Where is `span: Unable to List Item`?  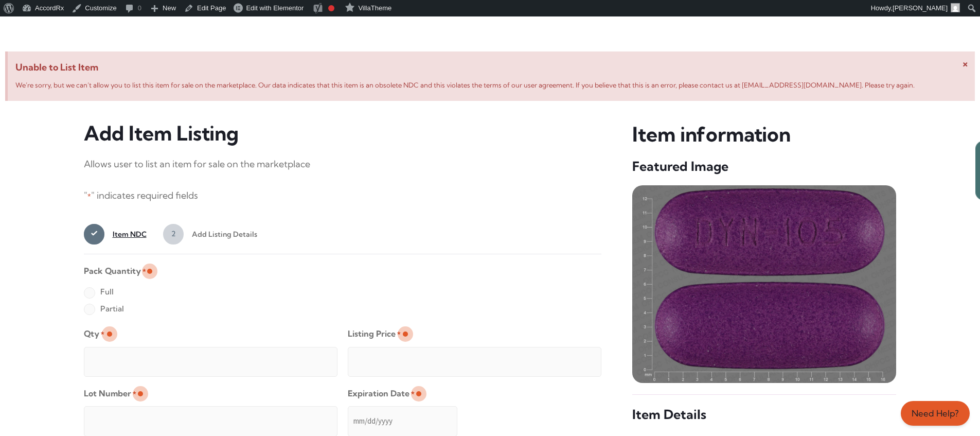 span: Unable to List Item is located at coordinates (491, 67).